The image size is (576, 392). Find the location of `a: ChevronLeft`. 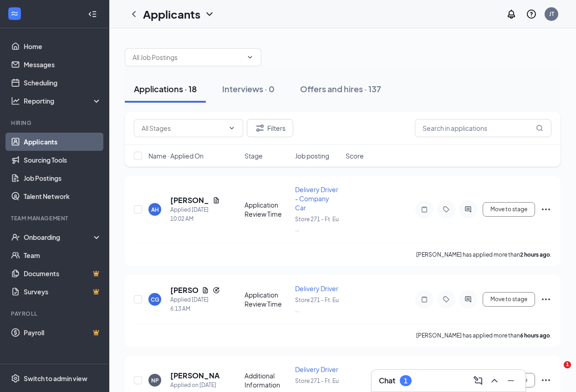

a: ChevronLeft is located at coordinates (134, 14).